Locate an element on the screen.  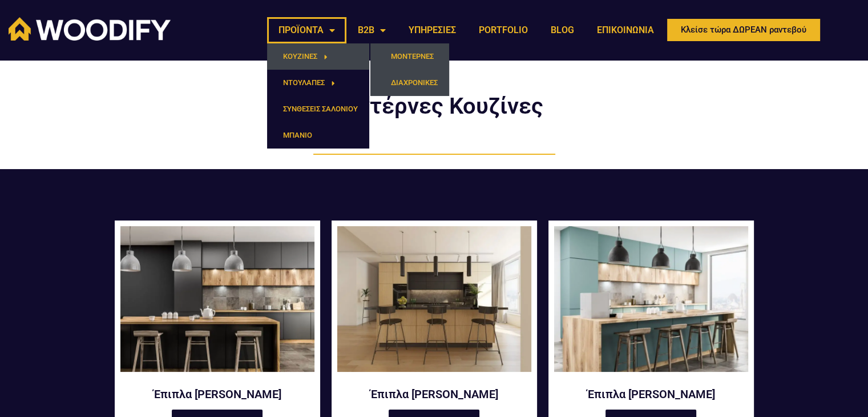
a: ΥΠΗΡΕΣΙΕΣ is located at coordinates (432, 30).